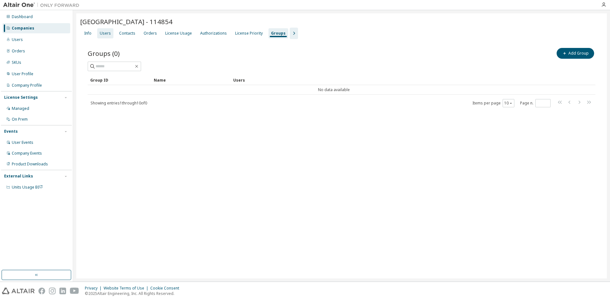 Image resolution: width=610 pixels, height=300 pixels. I want to click on div: Website Terms of Use, so click(127, 289).